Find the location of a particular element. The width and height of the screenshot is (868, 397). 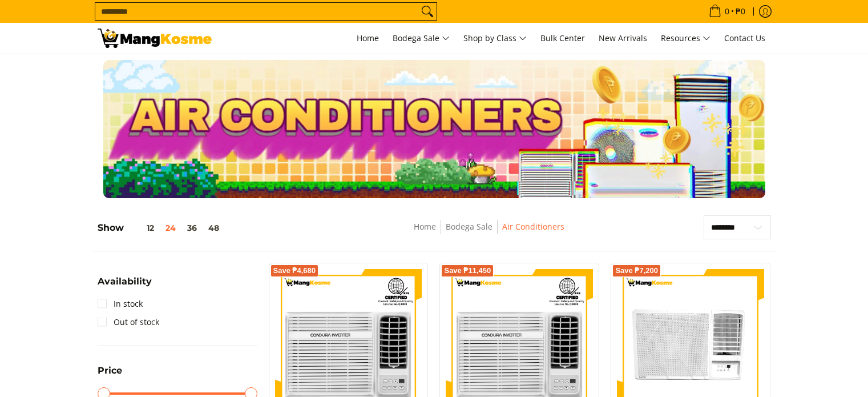

a: New Arrivals is located at coordinates (622, 38).